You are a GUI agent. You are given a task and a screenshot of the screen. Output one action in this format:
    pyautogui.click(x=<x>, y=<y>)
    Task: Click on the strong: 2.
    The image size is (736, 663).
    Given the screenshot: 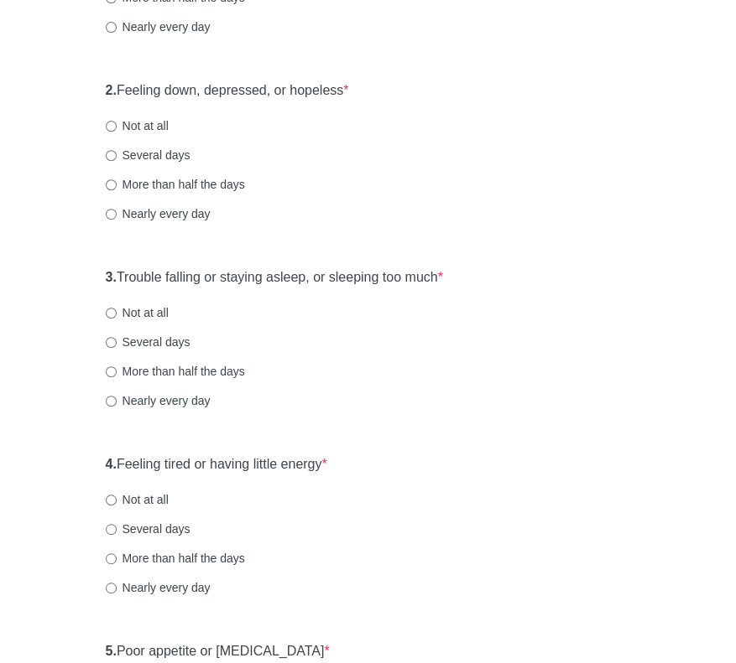 What is the action you would take?
    pyautogui.click(x=111, y=90)
    